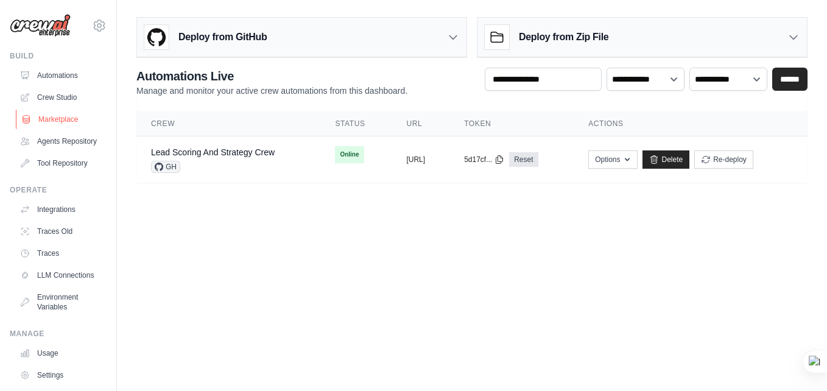 This screenshot has height=391, width=827. I want to click on th: Token, so click(511, 124).